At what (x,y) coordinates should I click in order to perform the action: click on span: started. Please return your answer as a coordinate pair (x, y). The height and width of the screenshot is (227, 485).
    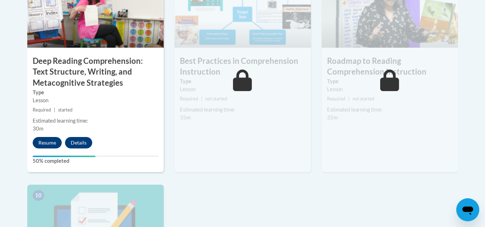
    Looking at the image, I should click on (65, 110).